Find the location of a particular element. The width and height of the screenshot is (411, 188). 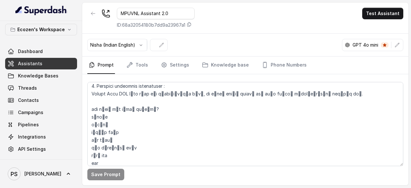

text: PS is located at coordinates (14, 174).